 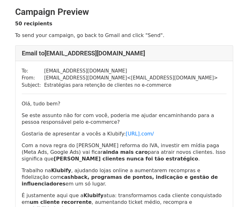 I want to click on h2: Campaign Preview, so click(x=124, y=12).